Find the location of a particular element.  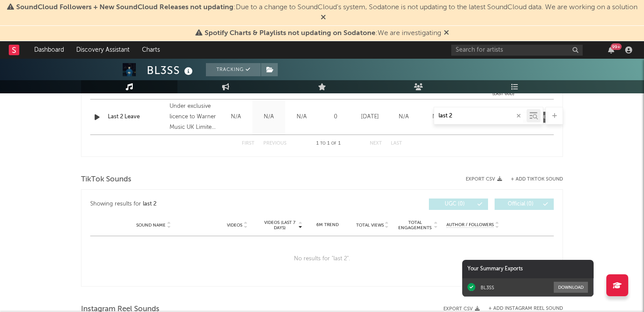

button: First is located at coordinates (248, 143).